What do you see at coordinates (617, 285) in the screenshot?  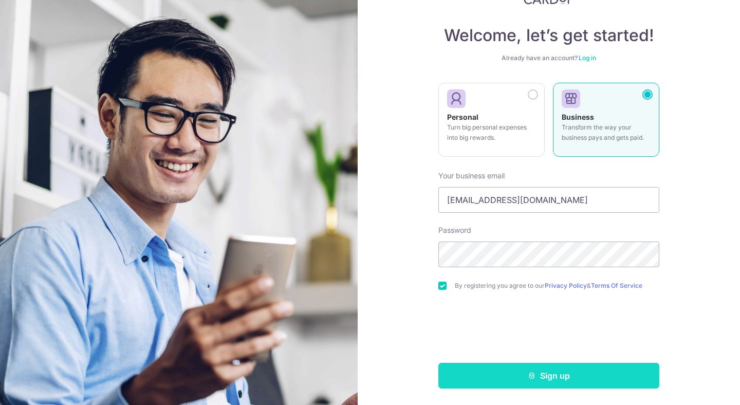 I see `a: Terms Of Service` at bounding box center [617, 285].